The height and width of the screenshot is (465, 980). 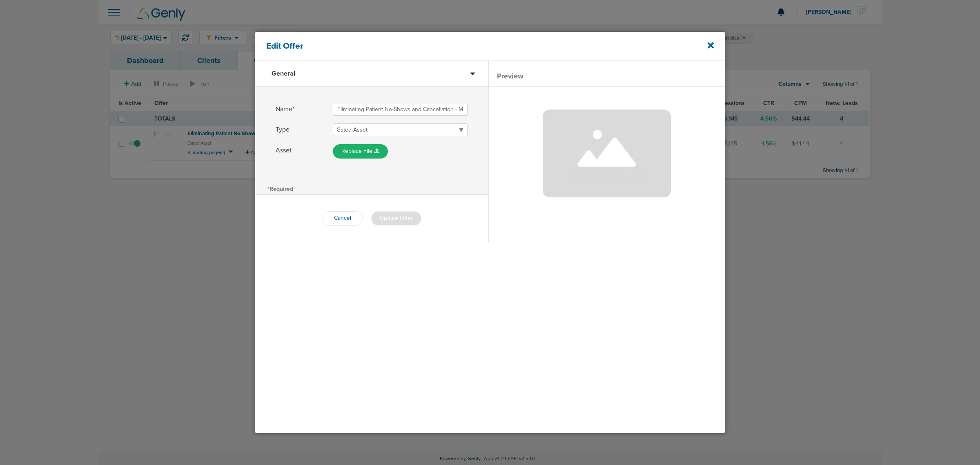 What do you see at coordinates (607, 153) in the screenshot?
I see `img: mock-empty.png` at bounding box center [607, 153].